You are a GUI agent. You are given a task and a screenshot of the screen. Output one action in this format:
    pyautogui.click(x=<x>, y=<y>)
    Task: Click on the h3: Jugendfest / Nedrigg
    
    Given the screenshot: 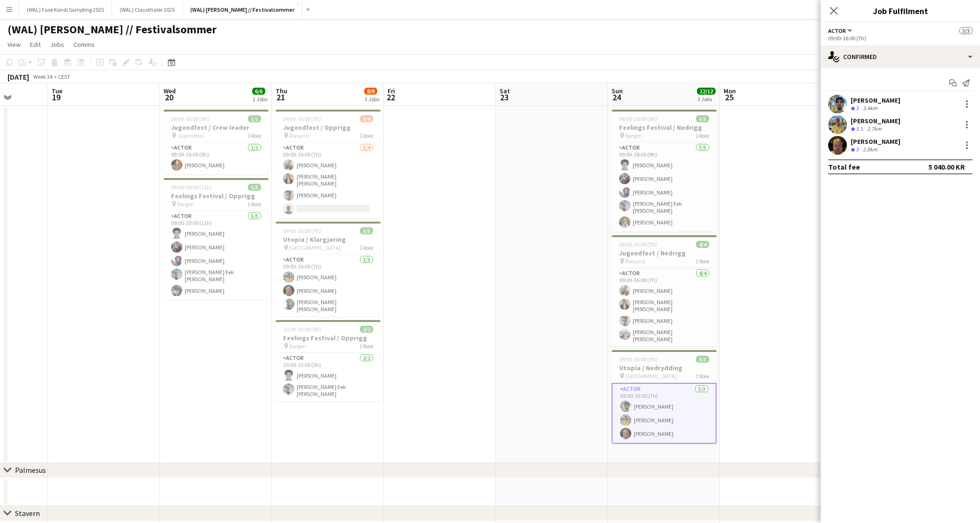 What is the action you would take?
    pyautogui.click(x=664, y=253)
    